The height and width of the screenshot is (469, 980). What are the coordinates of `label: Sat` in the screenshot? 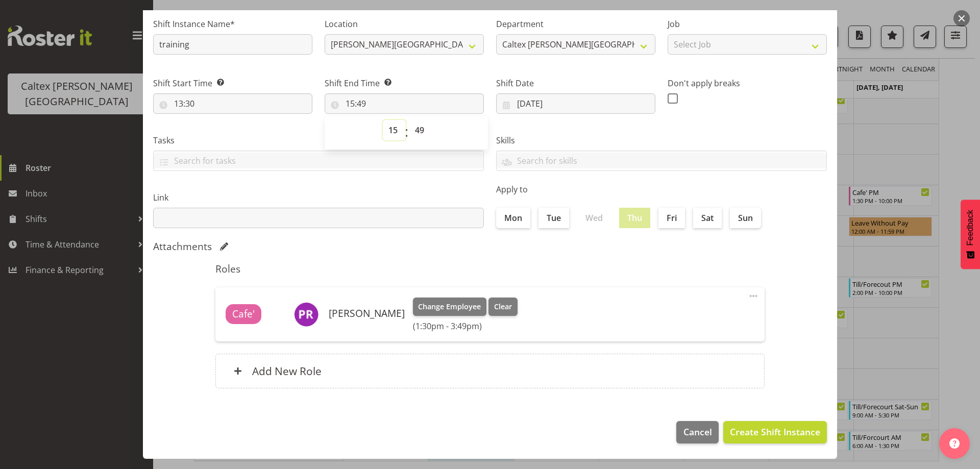 It's located at (708, 218).